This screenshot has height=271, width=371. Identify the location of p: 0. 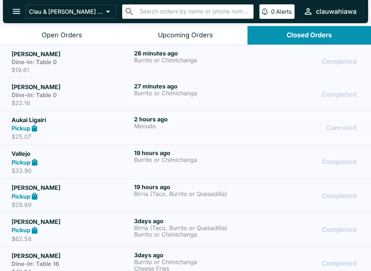
(273, 12).